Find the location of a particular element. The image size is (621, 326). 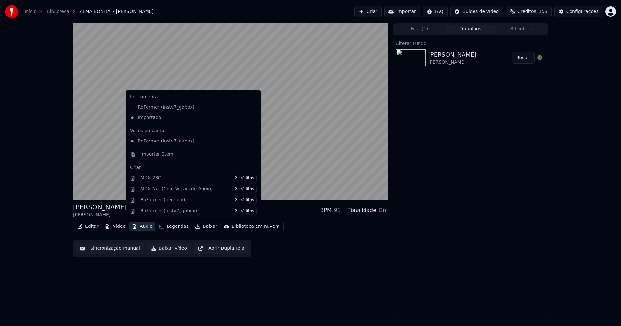

button: Baixar vídeo is located at coordinates (169, 249).